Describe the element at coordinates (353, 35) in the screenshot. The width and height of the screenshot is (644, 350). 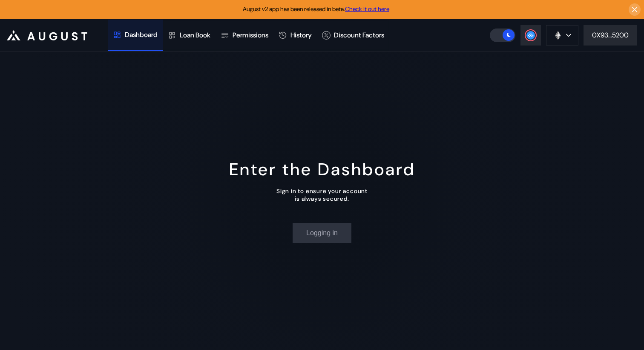
I see `a: Discount Factors` at that location.